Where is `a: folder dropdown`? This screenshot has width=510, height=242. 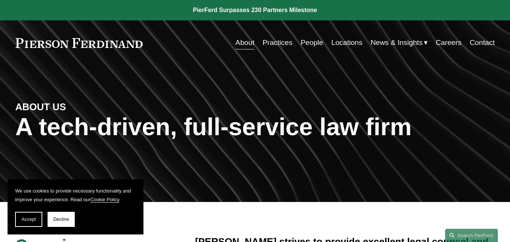
a: folder dropdown is located at coordinates (399, 43).